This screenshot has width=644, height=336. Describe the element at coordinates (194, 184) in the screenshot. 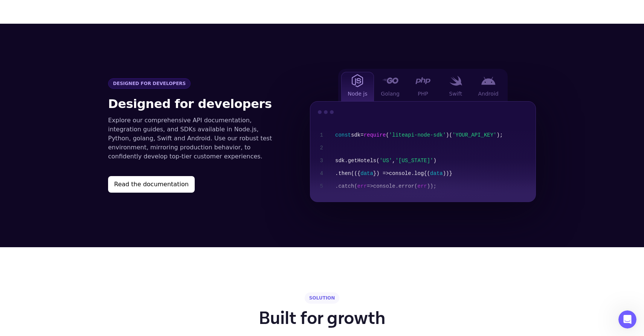

I see `a: Read the documentation` at that location.